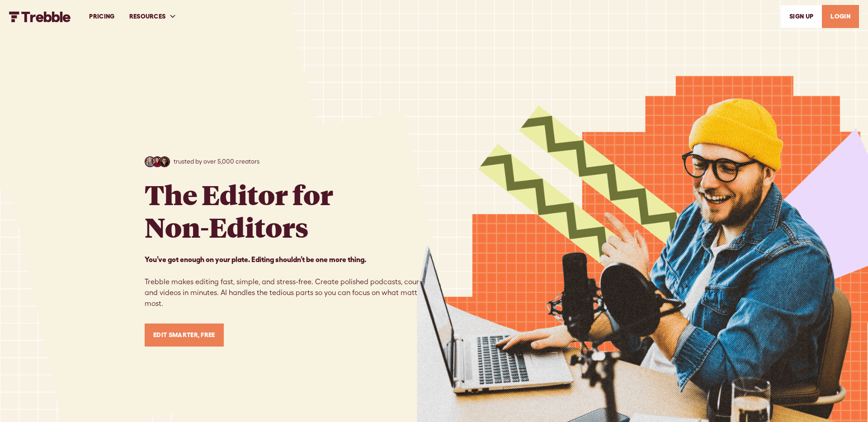  Describe the element at coordinates (239, 211) in the screenshot. I see `h1: The Editor for Non-Editors` at that location.